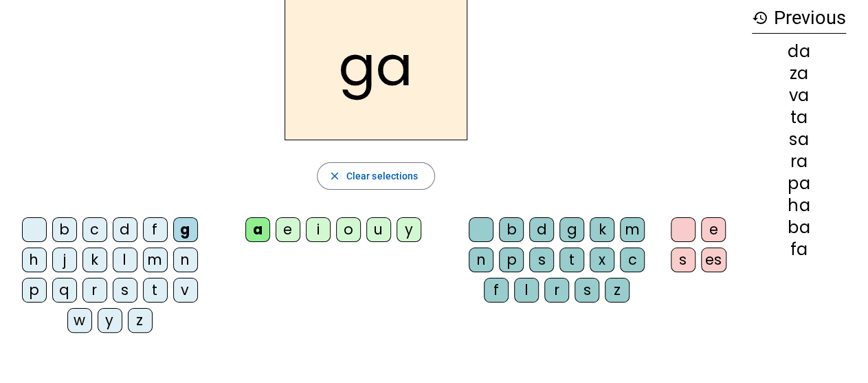 The image size is (868, 383). What do you see at coordinates (64, 290) in the screenshot?
I see `div: q` at bounding box center [64, 290].